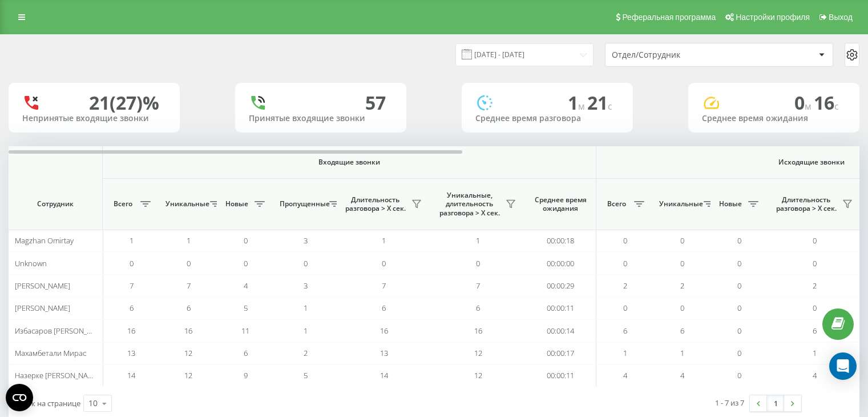 This screenshot has width=868, height=417. Describe the element at coordinates (599, 102) in the screenshot. I see `span: 21` at that location.